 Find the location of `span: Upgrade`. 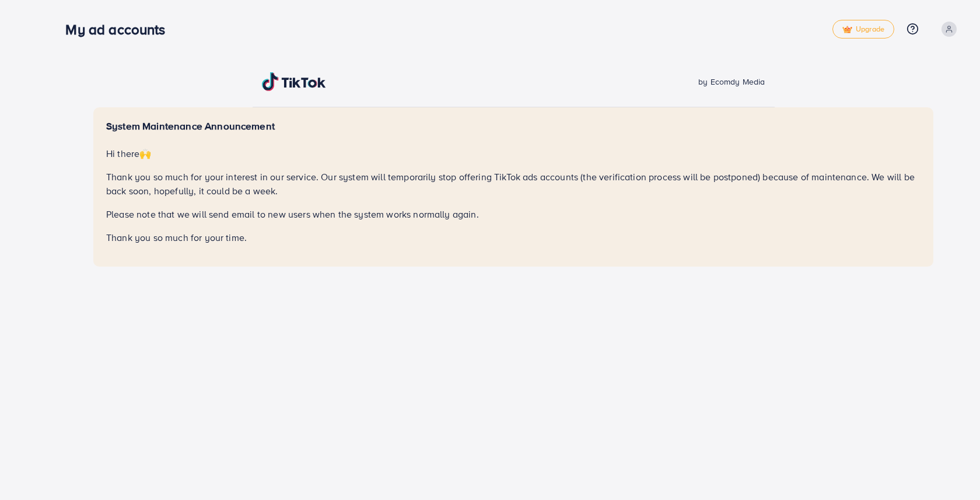

span: Upgrade is located at coordinates (863, 29).